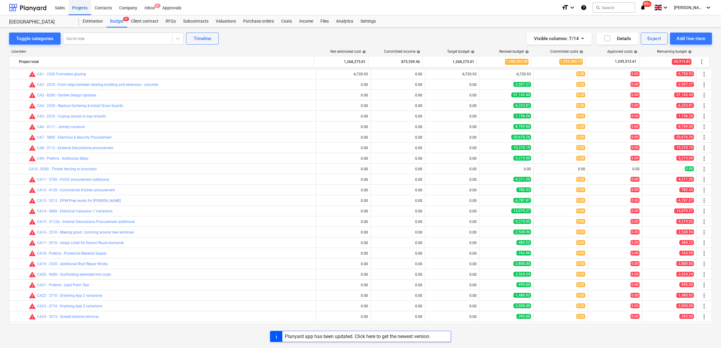  I want to click on div: Remaining budget, so click(674, 52).